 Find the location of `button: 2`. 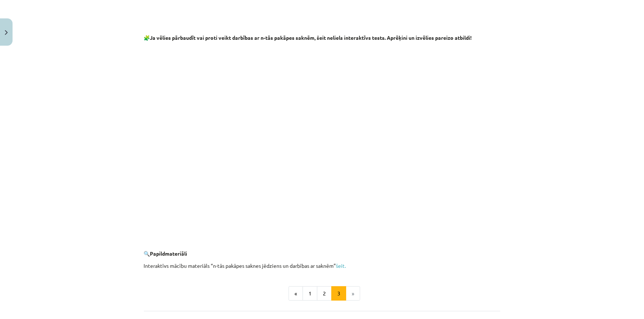

button: 2 is located at coordinates (324, 294).